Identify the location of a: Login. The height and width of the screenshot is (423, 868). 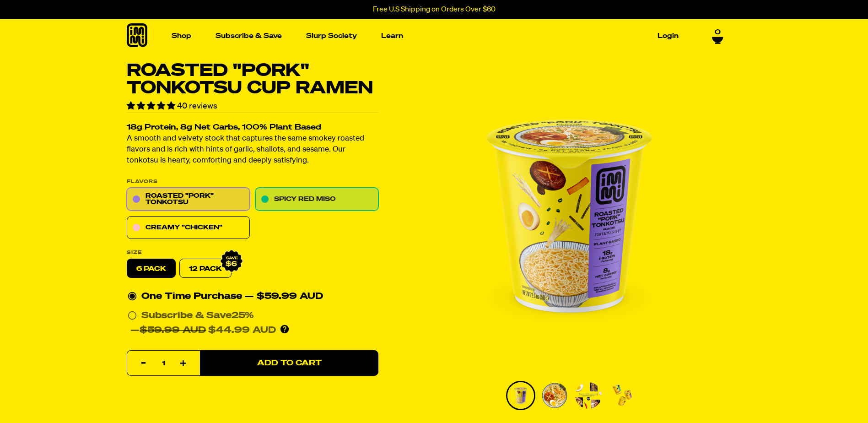
(668, 36).